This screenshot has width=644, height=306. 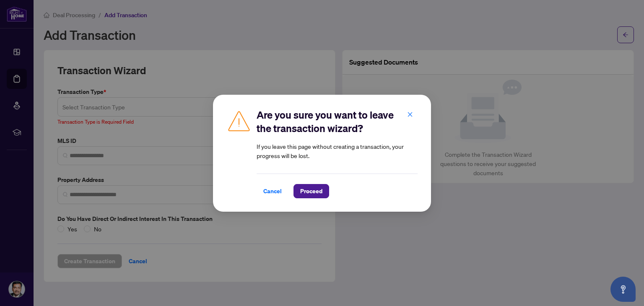 I want to click on button: Open asap, so click(x=623, y=290).